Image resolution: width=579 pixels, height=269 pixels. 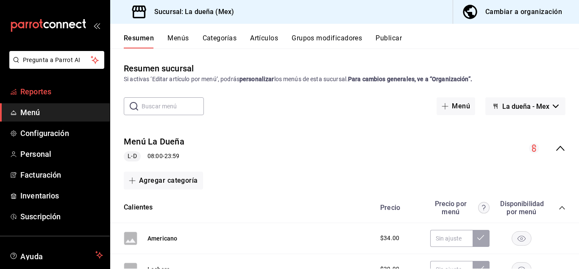 What do you see at coordinates (139, 41) in the screenshot?
I see `button: Resumen` at bounding box center [139, 41].